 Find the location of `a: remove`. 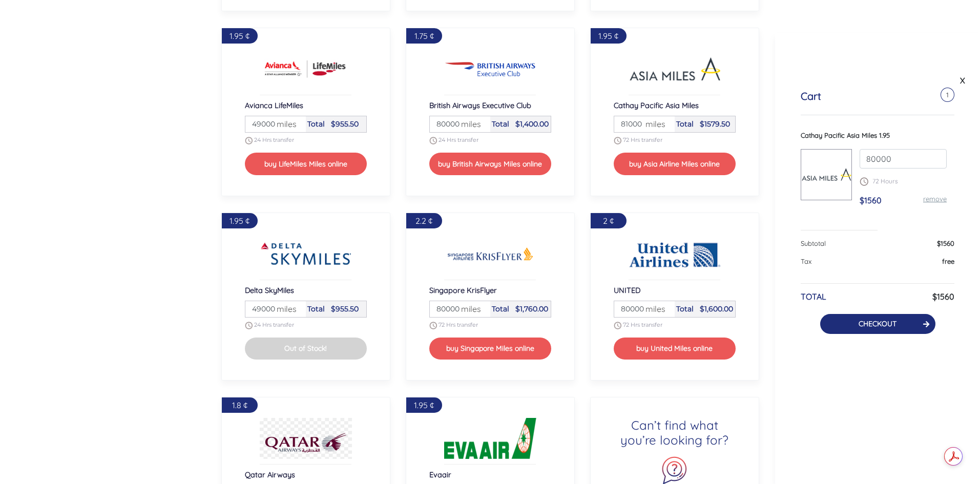

a: remove is located at coordinates (935, 199).